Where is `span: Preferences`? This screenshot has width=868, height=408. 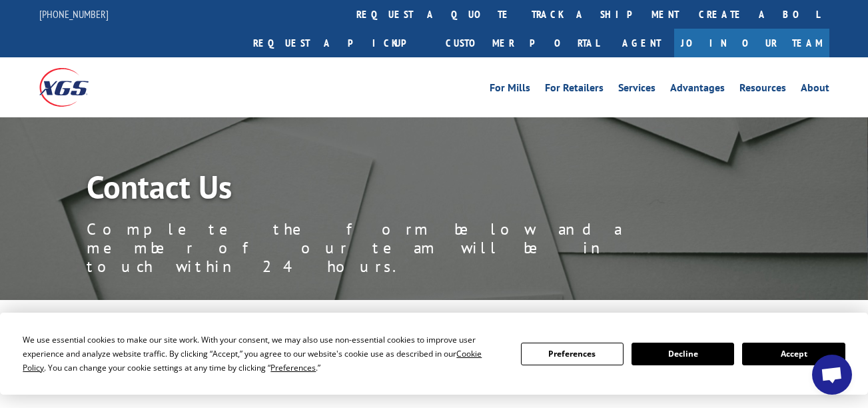
span: Preferences is located at coordinates (293, 367).